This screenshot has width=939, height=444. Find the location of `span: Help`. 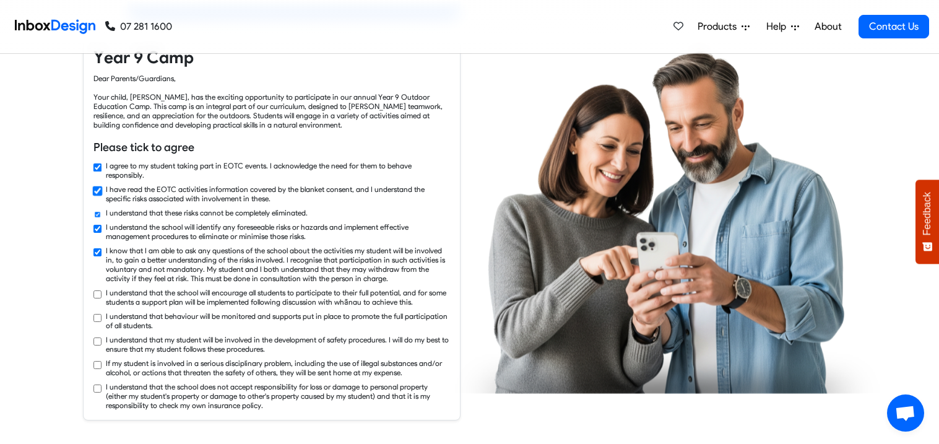

span: Help is located at coordinates (779, 27).